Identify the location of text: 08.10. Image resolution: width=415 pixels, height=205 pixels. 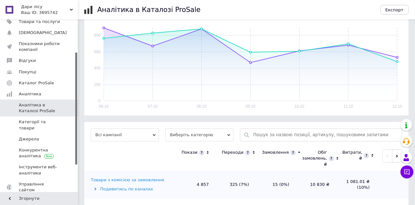
(202, 106).